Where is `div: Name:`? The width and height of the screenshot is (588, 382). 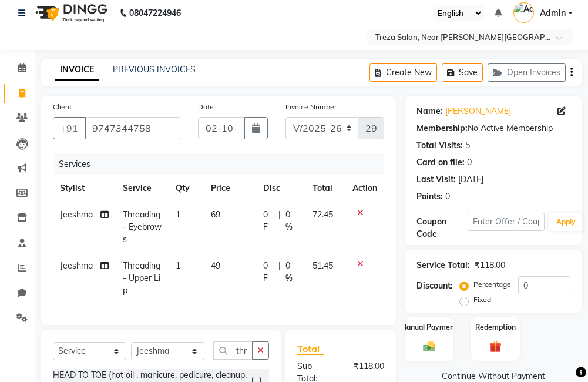 div: Name: is located at coordinates (429, 111).